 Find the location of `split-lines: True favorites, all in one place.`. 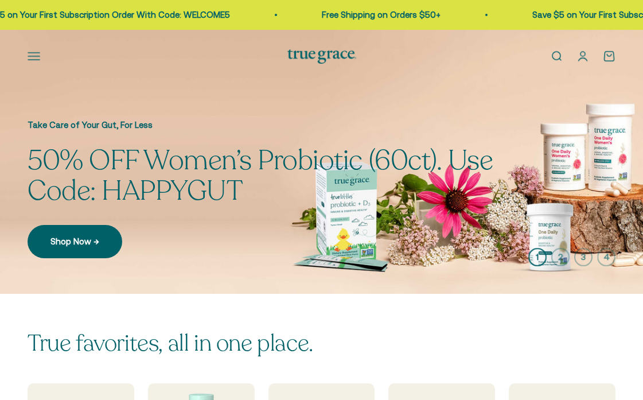

split-lines: True favorites, all in one place. is located at coordinates (170, 343).